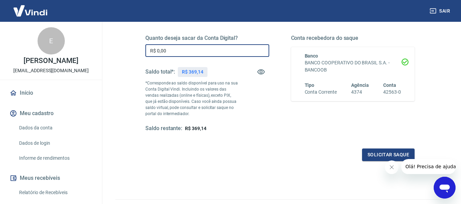 The width and height of the screenshot is (461, 204). What do you see at coordinates (196, 129) in the screenshot?
I see `span: R$ 369,14` at bounding box center [196, 129].